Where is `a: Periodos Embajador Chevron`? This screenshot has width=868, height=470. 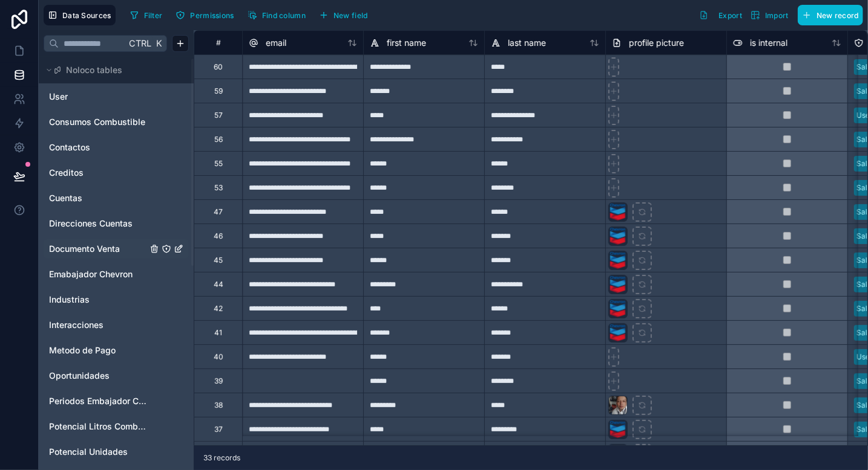 a: Periodos Embajador Chevron is located at coordinates (98, 402).